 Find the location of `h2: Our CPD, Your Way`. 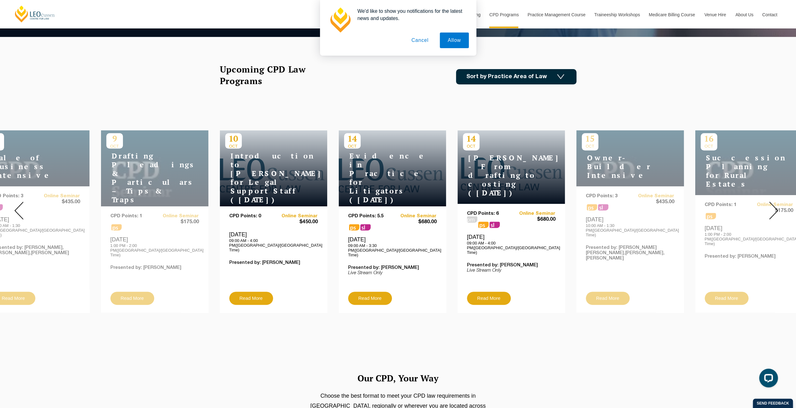

h2: Our CPD, Your Way is located at coordinates (398, 378).